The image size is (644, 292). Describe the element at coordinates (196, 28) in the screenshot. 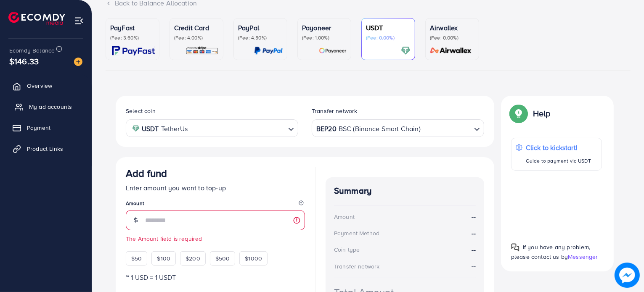

I see `p: Credit Card` at that location.